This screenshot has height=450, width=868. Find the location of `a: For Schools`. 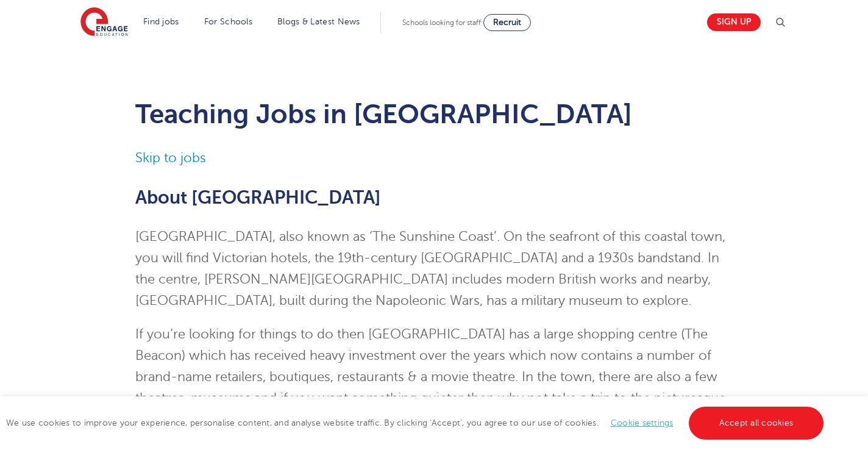

a: For Schools is located at coordinates (228, 22).